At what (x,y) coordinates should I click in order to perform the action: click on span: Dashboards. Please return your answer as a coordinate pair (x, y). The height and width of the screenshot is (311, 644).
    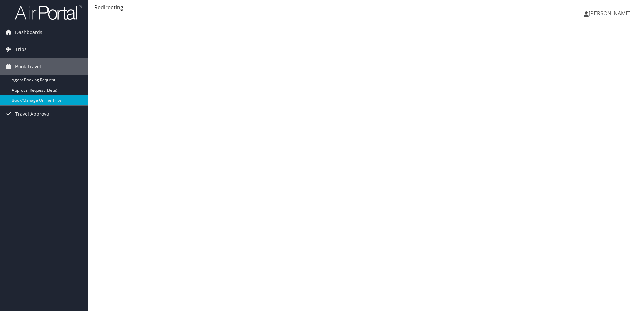
    Looking at the image, I should click on (29, 32).